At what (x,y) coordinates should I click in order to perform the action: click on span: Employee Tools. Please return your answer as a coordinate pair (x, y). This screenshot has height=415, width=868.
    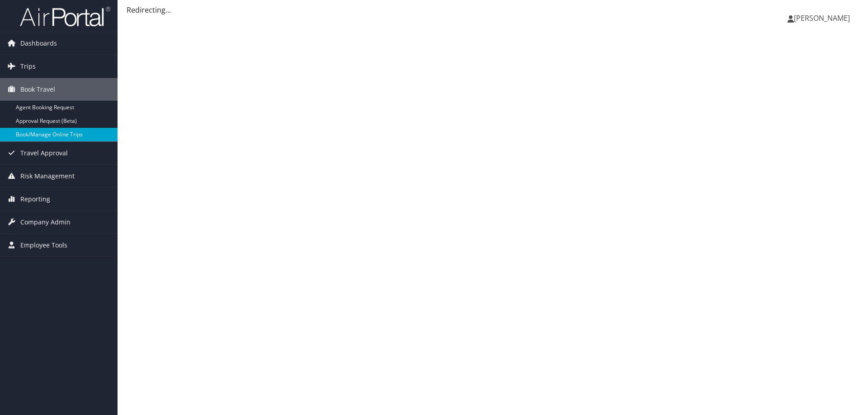
    Looking at the image, I should click on (44, 245).